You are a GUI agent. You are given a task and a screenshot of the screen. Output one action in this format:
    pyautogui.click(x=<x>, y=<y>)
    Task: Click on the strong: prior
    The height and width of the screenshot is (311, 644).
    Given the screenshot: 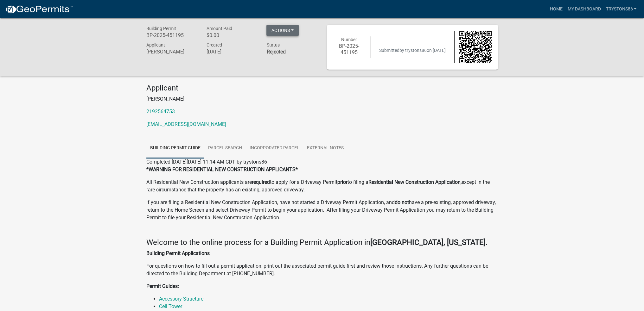 What is the action you would take?
    pyautogui.click(x=343, y=182)
    